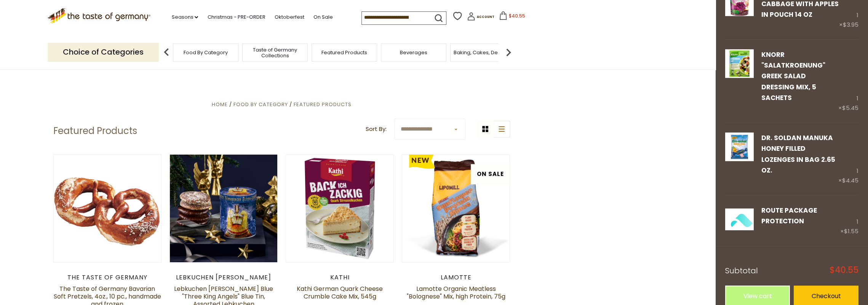 The width and height of the screenshot is (868, 305). What do you see at coordinates (107, 208) in the screenshot?
I see `img: The Taste of Germany Bavarian Soft Pretzels, 4oz., 10 pc., handmade and frozen` at bounding box center [107, 208].